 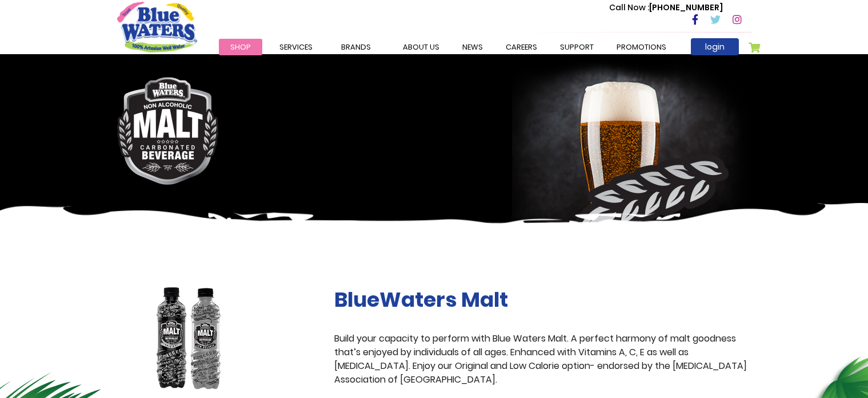 I want to click on span: Services, so click(x=296, y=47).